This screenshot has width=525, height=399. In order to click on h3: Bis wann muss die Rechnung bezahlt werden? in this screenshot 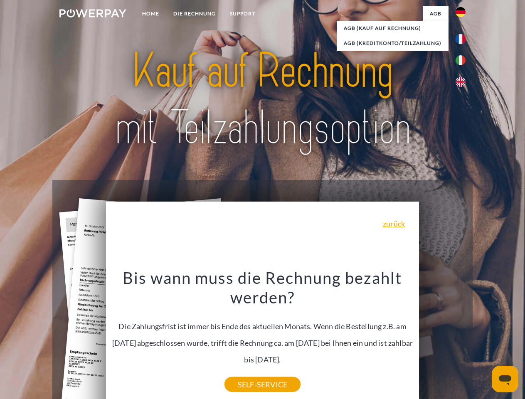, I will do `click(263, 288)`.